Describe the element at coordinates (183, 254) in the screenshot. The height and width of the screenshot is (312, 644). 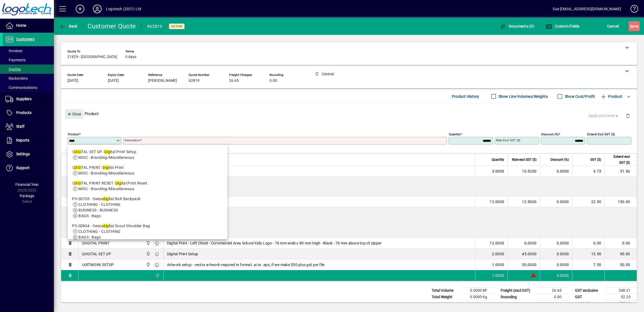
I see `span: Digital Print Setup` at that location.